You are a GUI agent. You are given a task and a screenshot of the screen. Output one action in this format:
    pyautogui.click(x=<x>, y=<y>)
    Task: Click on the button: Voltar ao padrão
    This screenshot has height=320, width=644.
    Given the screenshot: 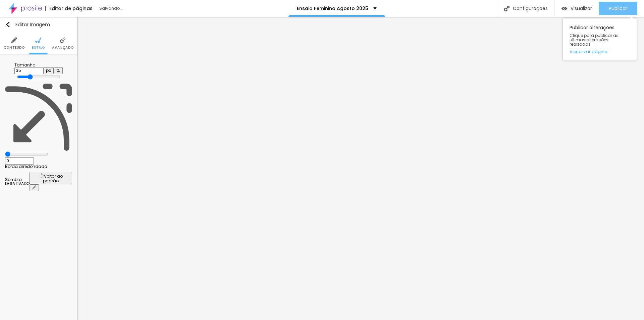 What is the action you would take?
    pyautogui.click(x=51, y=178)
    